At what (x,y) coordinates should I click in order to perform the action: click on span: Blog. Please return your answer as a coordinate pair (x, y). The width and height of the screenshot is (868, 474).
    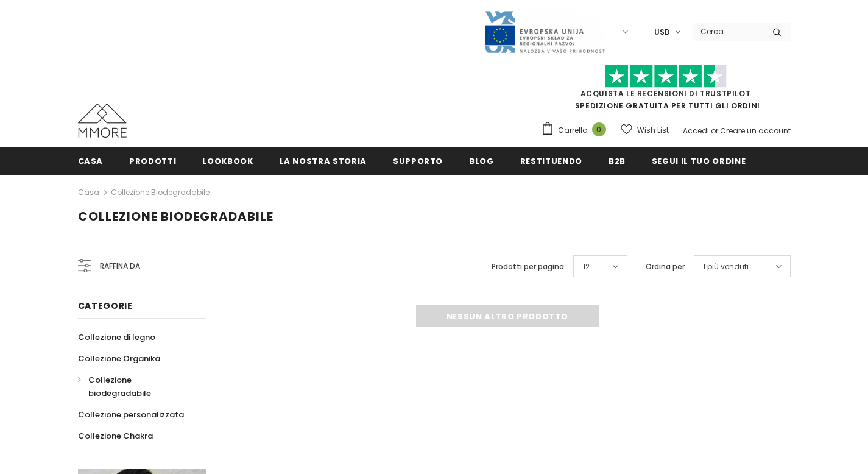
    Looking at the image, I should click on (481, 161).